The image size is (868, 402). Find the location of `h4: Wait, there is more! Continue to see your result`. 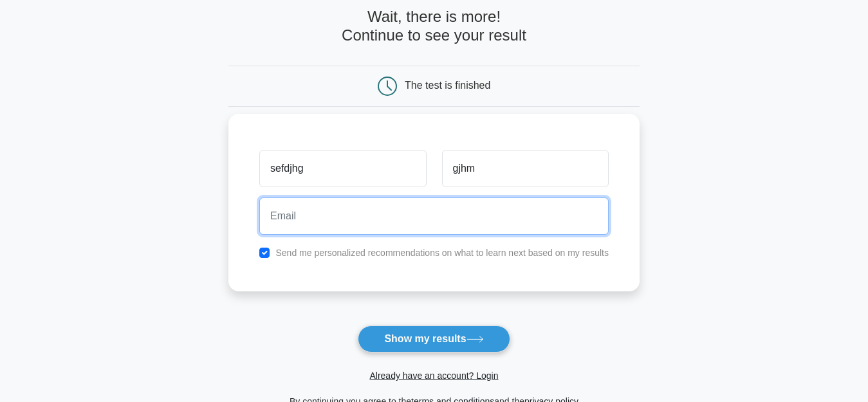

h4: Wait, there is more! Continue to see your result is located at coordinates (434, 26).